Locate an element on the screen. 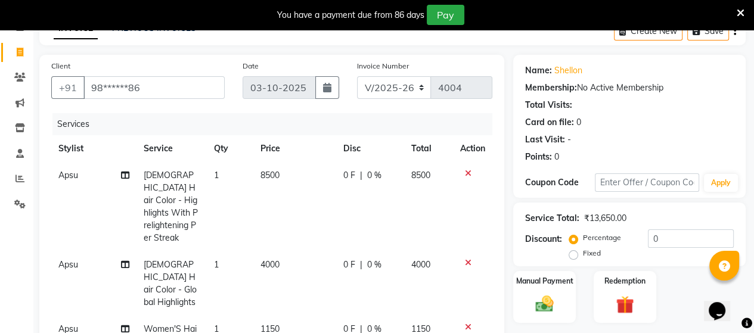  div: ₹13,650.00 is located at coordinates (605, 218).